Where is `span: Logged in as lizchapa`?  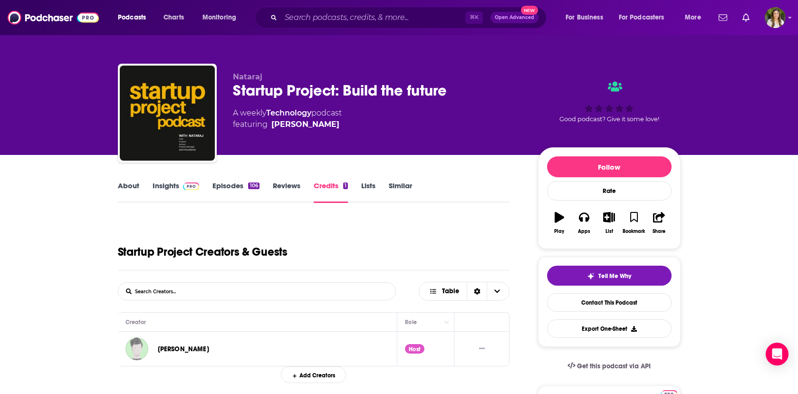 span: Logged in as lizchapa is located at coordinates (775, 18).